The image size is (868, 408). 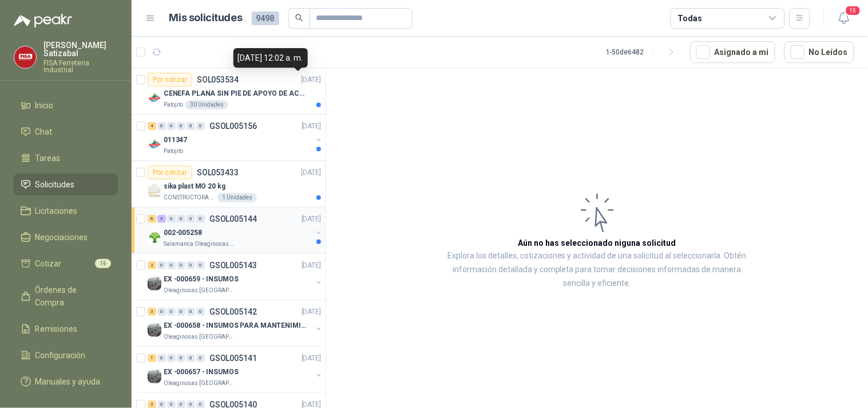 I want to click on a: Configuración, so click(x=66, y=355).